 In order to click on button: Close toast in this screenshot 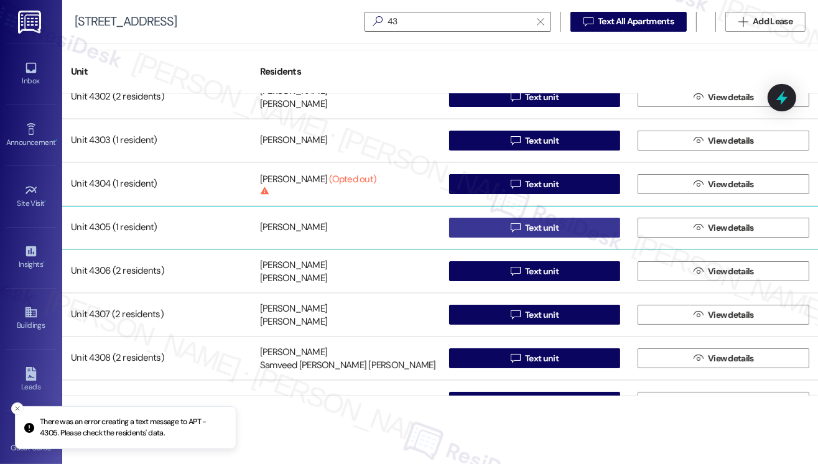, I will do `click(17, 409)`.